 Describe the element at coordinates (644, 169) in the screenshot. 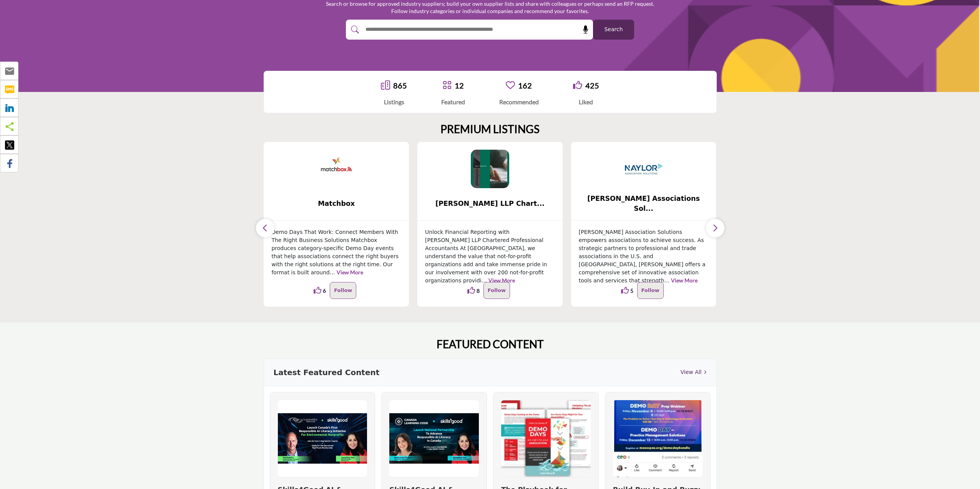

I see `img: Naylor Associations Solutions` at that location.